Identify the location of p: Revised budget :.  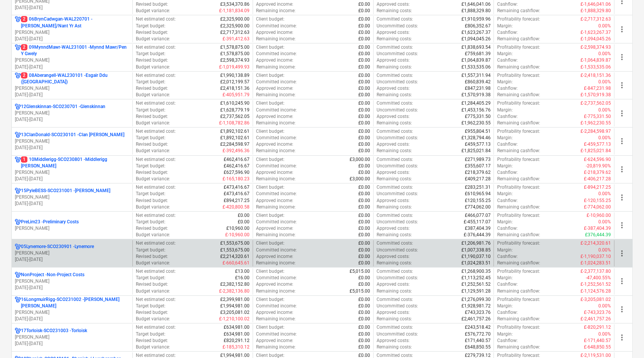
(152, 116).